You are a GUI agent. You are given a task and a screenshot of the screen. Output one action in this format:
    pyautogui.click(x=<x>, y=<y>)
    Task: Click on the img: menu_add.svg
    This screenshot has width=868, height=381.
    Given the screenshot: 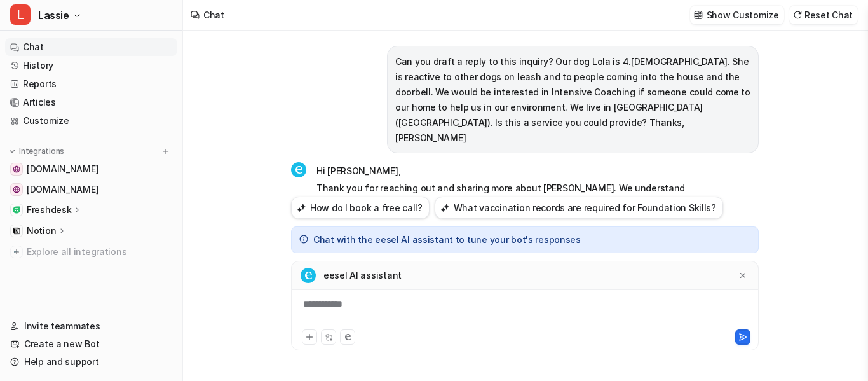 What is the action you would take?
    pyautogui.click(x=166, y=151)
    